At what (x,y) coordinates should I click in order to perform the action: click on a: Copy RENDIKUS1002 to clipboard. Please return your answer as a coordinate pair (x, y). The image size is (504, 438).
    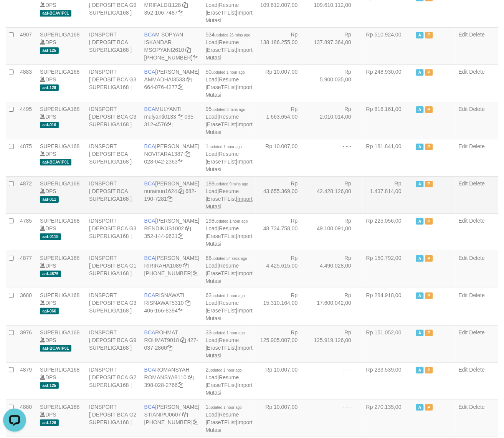
    Looking at the image, I should click on (188, 228).